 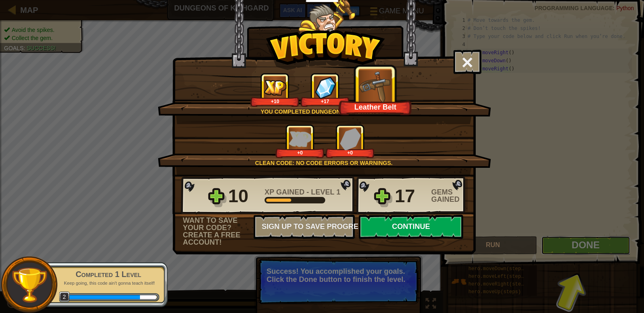 What do you see at coordinates (450, 196) in the screenshot?
I see `div: Gems Gained` at bounding box center [450, 196].